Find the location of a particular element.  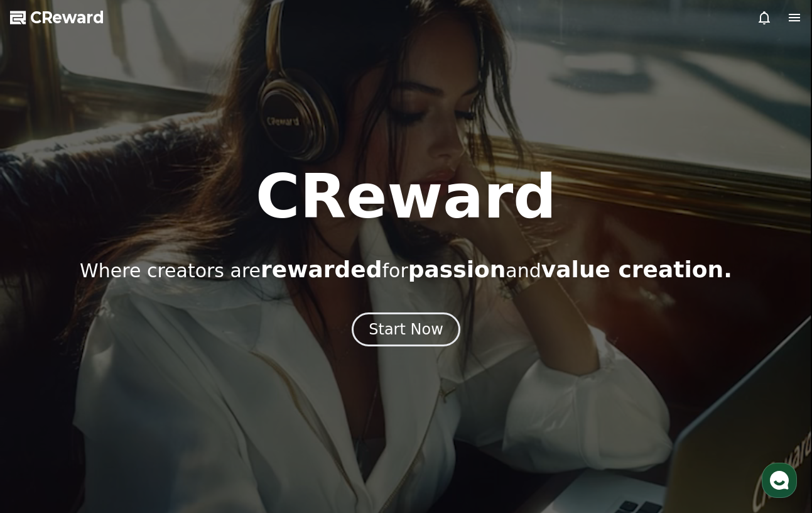

h1: CReward is located at coordinates (406, 197).